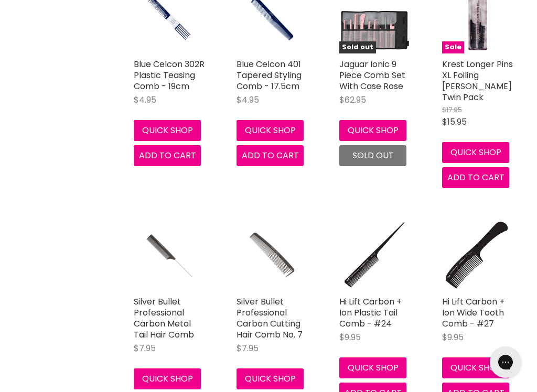 This screenshot has width=537, height=392. What do you see at coordinates (373, 156) in the screenshot?
I see `button: Sold out` at bounding box center [373, 156].